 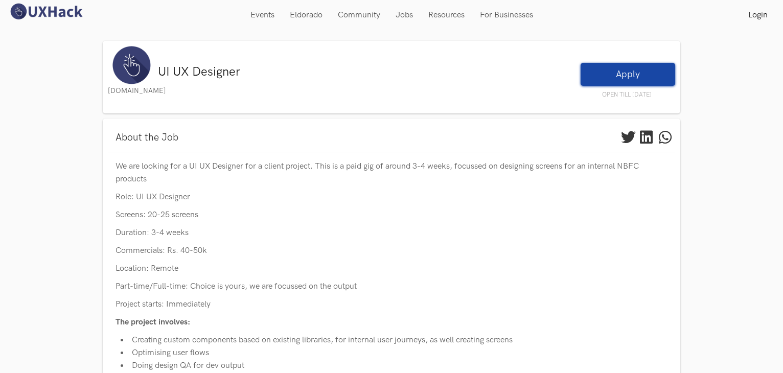 What do you see at coordinates (391, 173) in the screenshot?
I see `p: We are looking for a UI UX Designer for a client project. This is a paid gig of around 3-4 weeks,...` at bounding box center [391, 173].